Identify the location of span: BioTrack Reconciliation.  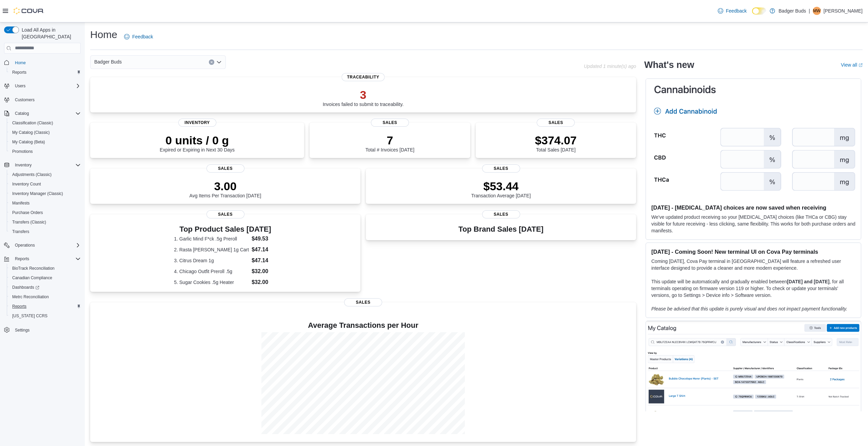
(33, 268).